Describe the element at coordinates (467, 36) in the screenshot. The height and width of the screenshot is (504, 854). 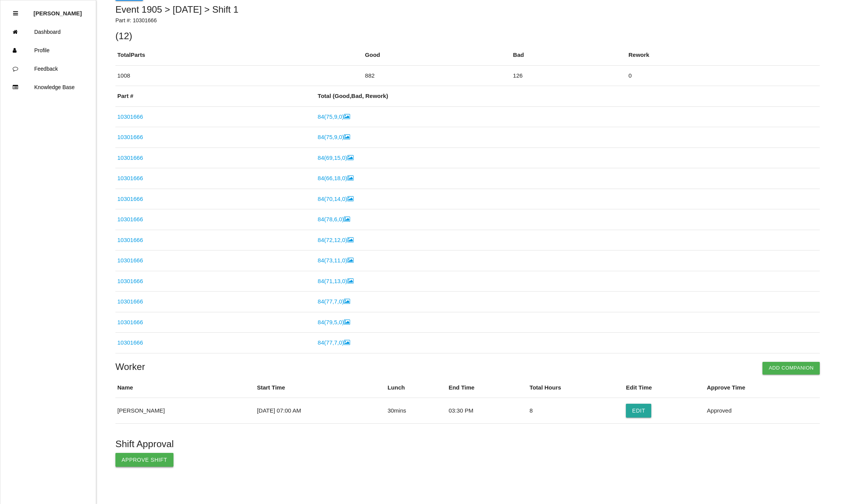
I see `h5: ( 12 )` at that location.